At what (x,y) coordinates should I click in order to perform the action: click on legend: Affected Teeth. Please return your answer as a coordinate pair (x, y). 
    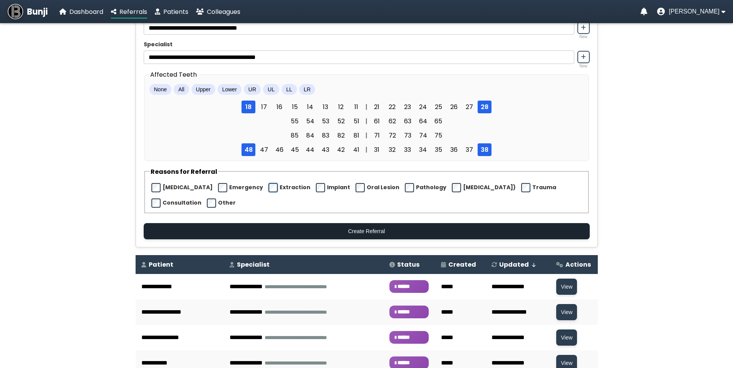
    Looking at the image, I should click on (173, 74).